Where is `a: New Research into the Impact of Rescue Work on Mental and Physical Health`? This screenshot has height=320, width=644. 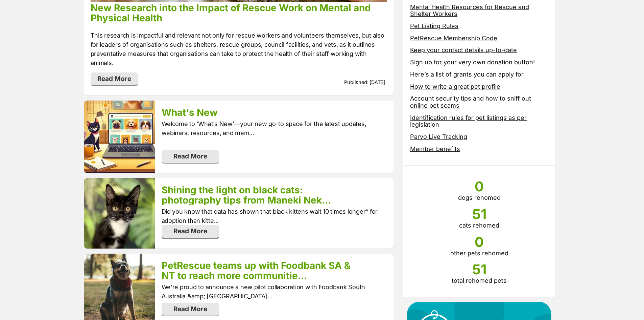
a: New Research into the Impact of Rescue Work on Mental and Physical Health is located at coordinates (231, 13).